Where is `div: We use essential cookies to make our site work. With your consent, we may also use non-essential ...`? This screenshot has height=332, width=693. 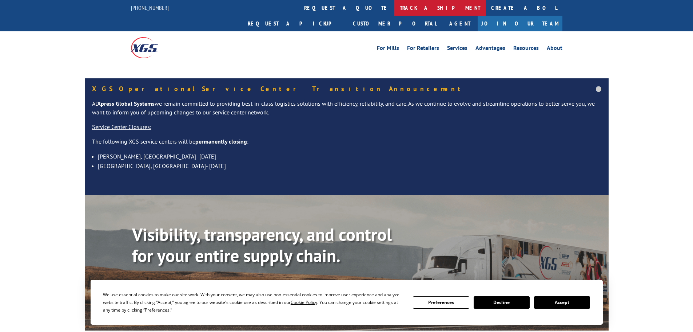 div: We use essential cookies to make our site work. With your consent, we may also use non-essential ... is located at coordinates (254, 302).